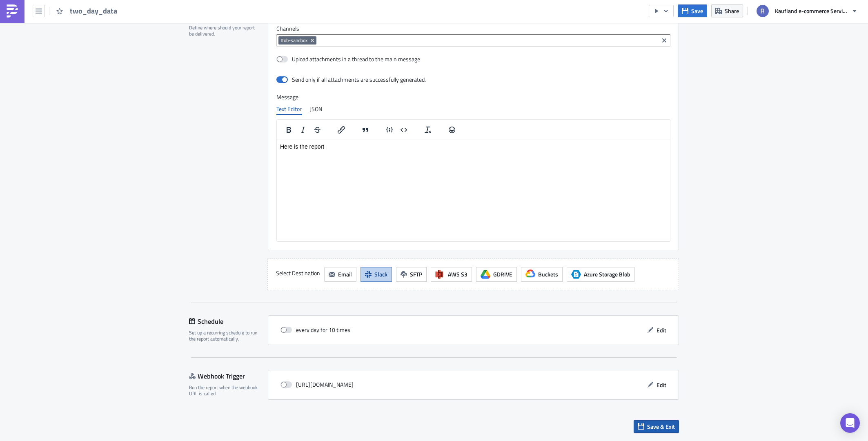 This screenshot has width=868, height=441. Describe the element at coordinates (359, 79) in the screenshot. I see `div: Send only if all attachments are successfully generated.` at that location.